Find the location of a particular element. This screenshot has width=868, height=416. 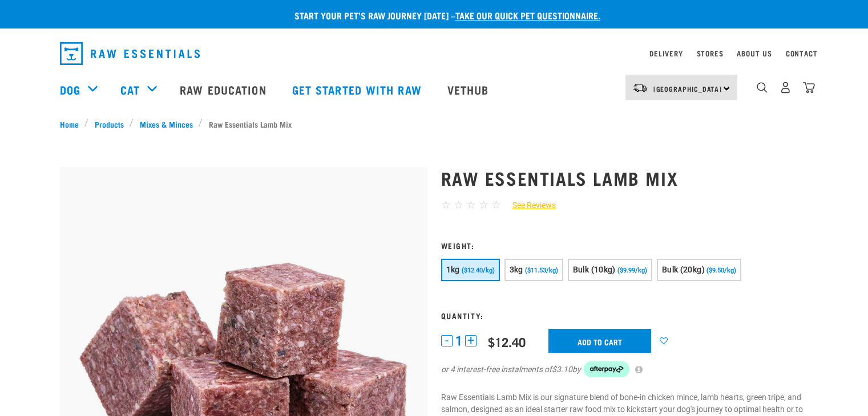

a: Raw Education is located at coordinates (224, 89).